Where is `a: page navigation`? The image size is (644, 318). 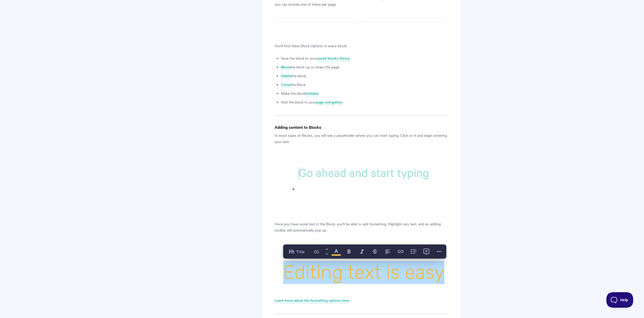
a: page navigation is located at coordinates (329, 102).